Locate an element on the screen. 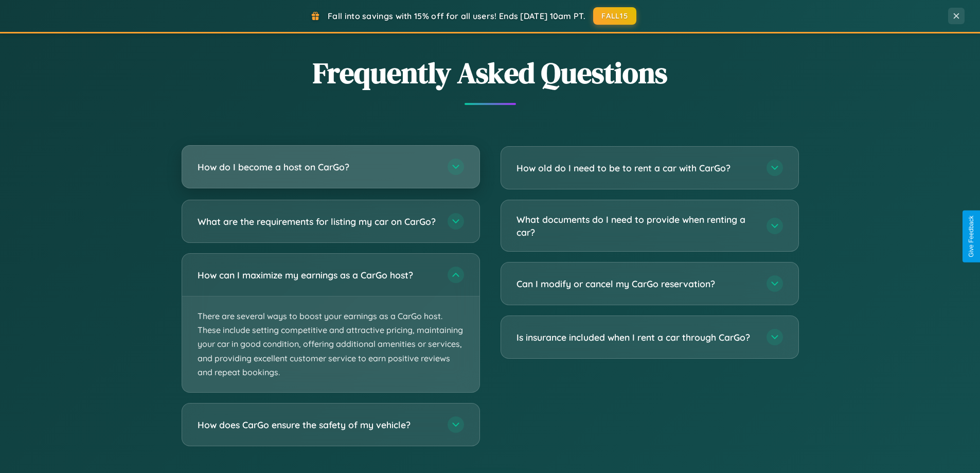  h3: How can I maximize my earnings as a CarGo host? is located at coordinates (317, 275).